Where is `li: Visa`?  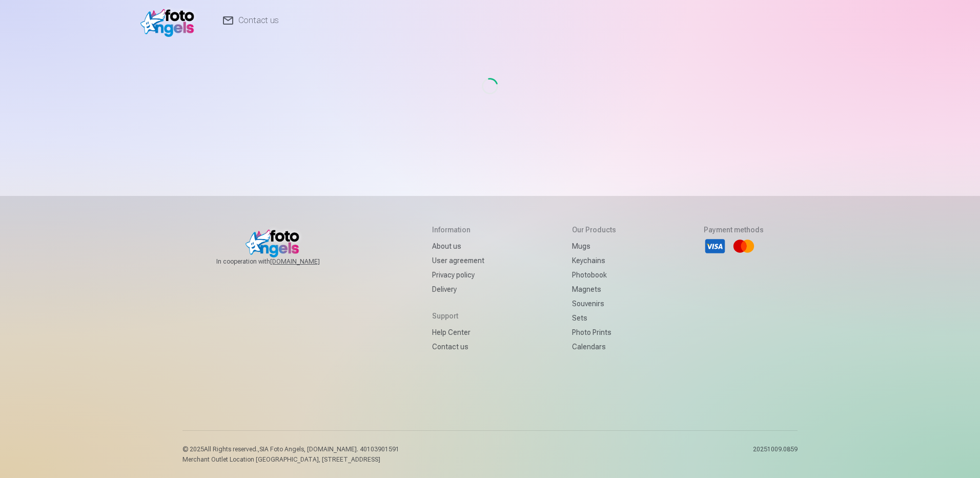 li: Visa is located at coordinates (715, 247).